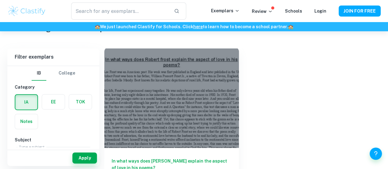 This screenshot has width=388, height=169. What do you see at coordinates (27, 11) in the screenshot?
I see `img: Clastify logo` at bounding box center [27, 11].